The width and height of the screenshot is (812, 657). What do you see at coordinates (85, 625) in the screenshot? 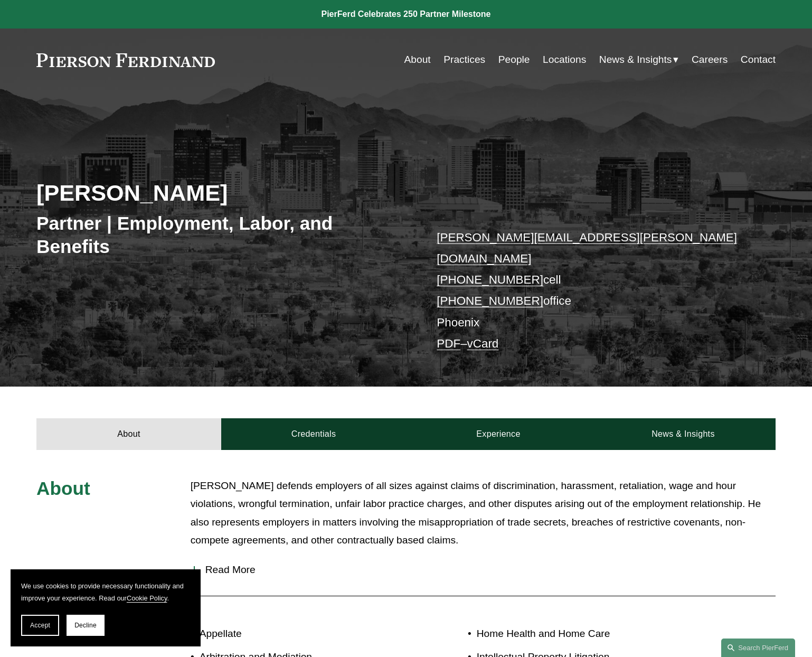
I see `button: Decline` at bounding box center [85, 625].